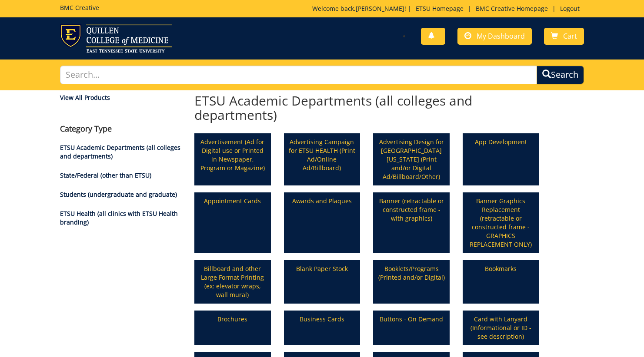 The image size is (644, 357). I want to click on p: Advertising Campaign for ETSU HEALTH (Print Ad/Online Ad/Billboard), so click(322, 159).